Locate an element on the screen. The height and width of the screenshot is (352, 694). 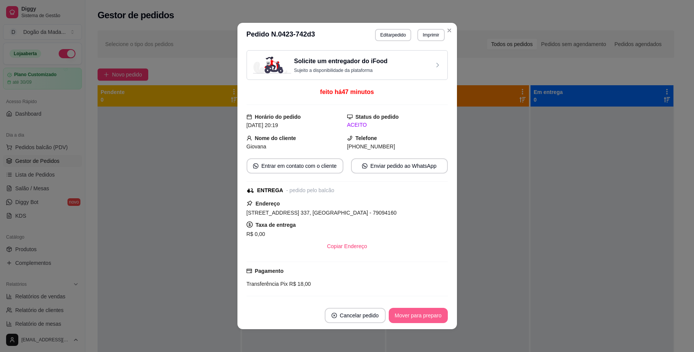
span: dollar is located at coordinates (250, 225).